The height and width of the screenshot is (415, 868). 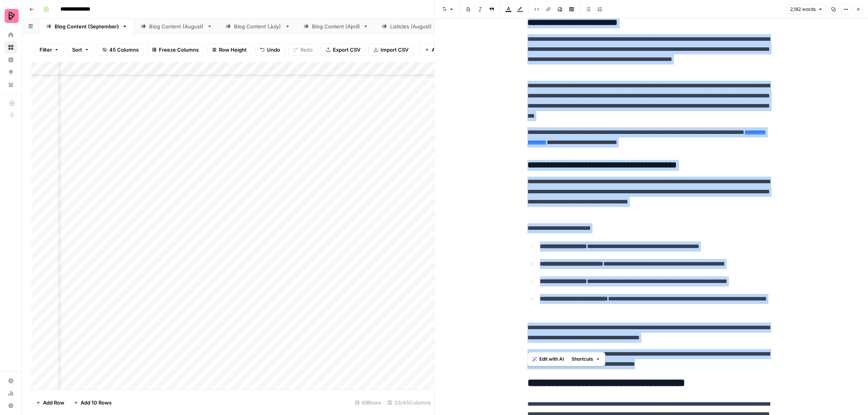 I want to click on span: Sort, so click(x=77, y=49).